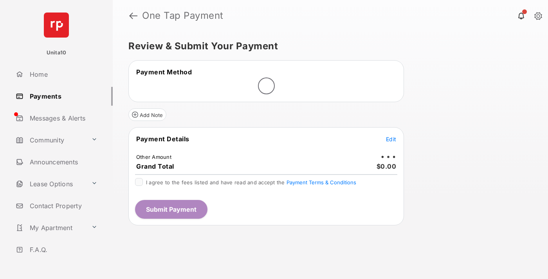 The image size is (548, 279). Describe the element at coordinates (171, 209) in the screenshot. I see `button: Submit Payment` at that location.